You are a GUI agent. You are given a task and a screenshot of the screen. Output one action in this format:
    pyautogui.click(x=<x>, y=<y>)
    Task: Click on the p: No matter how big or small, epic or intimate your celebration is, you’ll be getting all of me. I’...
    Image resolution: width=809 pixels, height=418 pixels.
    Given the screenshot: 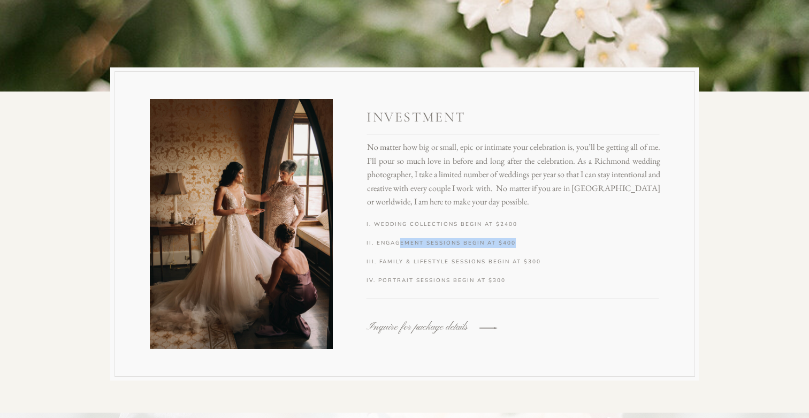 What is the action you would take?
    pyautogui.click(x=514, y=170)
    